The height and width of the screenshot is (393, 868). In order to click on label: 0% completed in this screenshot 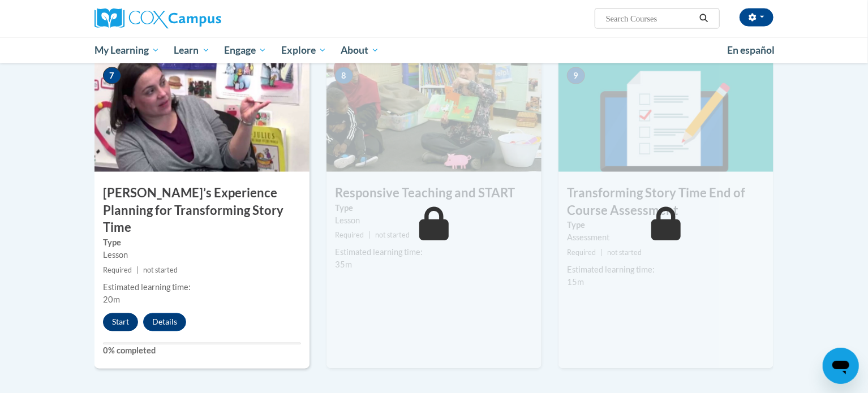, I will do `click(202, 351)`.